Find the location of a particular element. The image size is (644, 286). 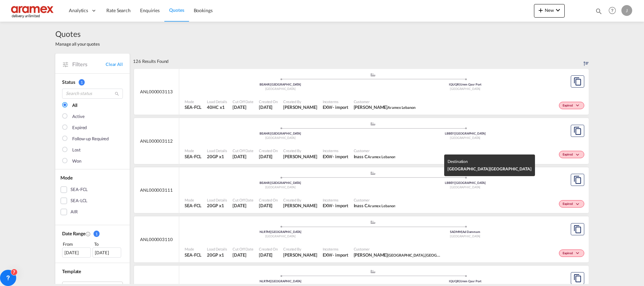

span: Bookings is located at coordinates (204, 10).